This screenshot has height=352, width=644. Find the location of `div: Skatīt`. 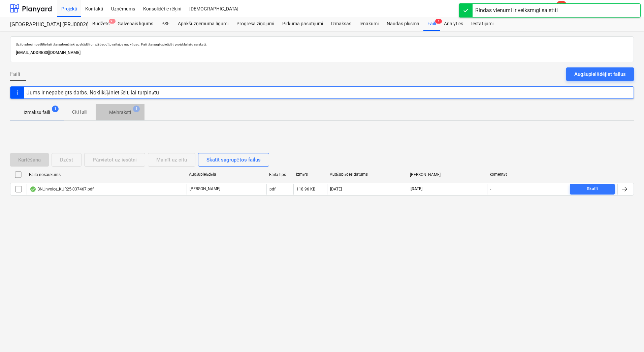

div: Skatīt is located at coordinates (592, 189).